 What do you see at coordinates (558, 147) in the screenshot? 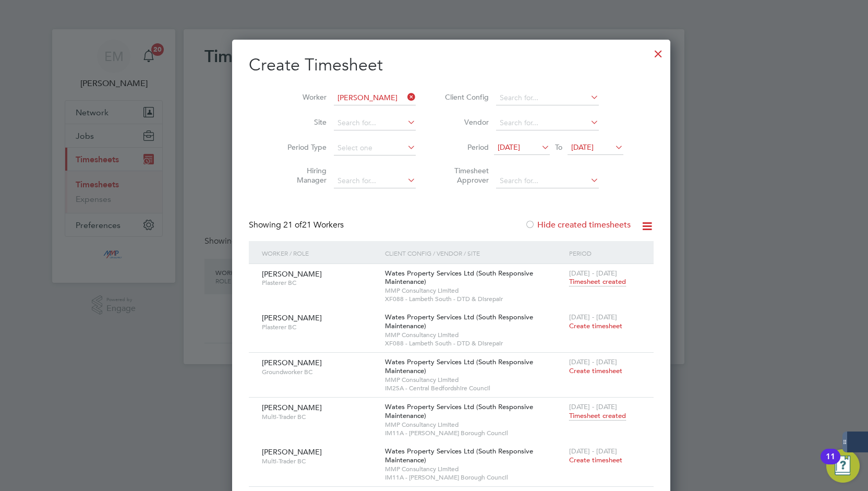
I see `span: To` at bounding box center [558, 147].